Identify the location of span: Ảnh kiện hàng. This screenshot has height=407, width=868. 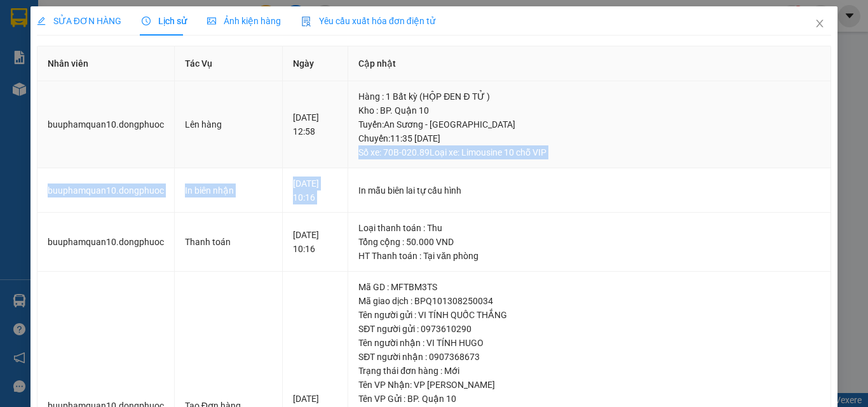
(244, 21).